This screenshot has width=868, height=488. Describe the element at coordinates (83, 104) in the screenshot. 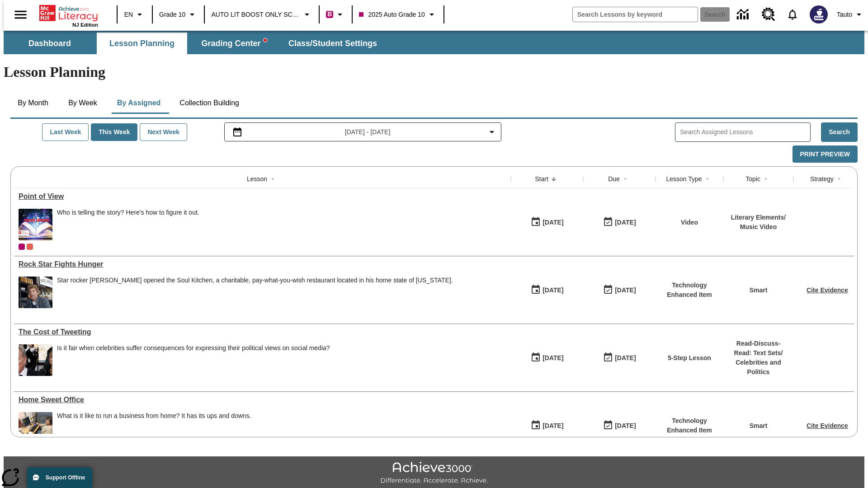

I see `button: By Week` at that location.